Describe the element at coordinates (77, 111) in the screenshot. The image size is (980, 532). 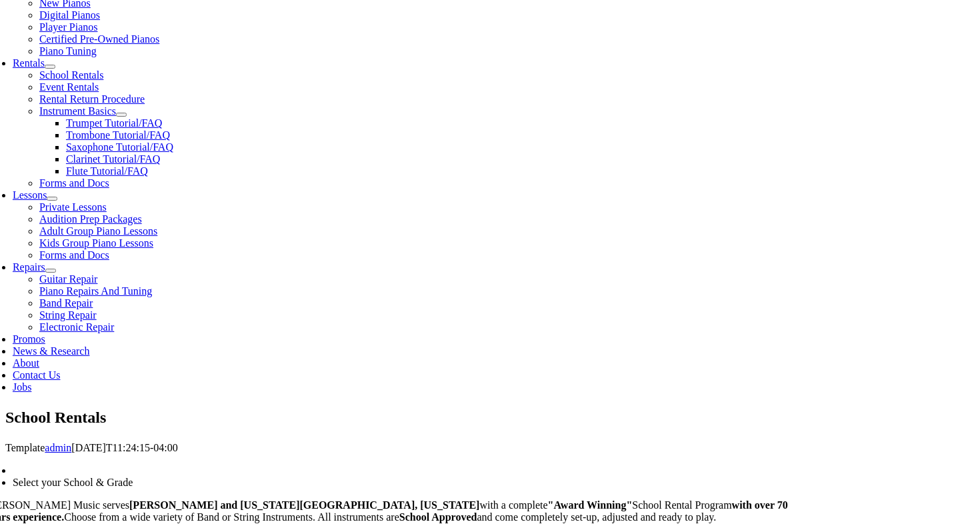
I see `a: Instrument Basics` at that location.